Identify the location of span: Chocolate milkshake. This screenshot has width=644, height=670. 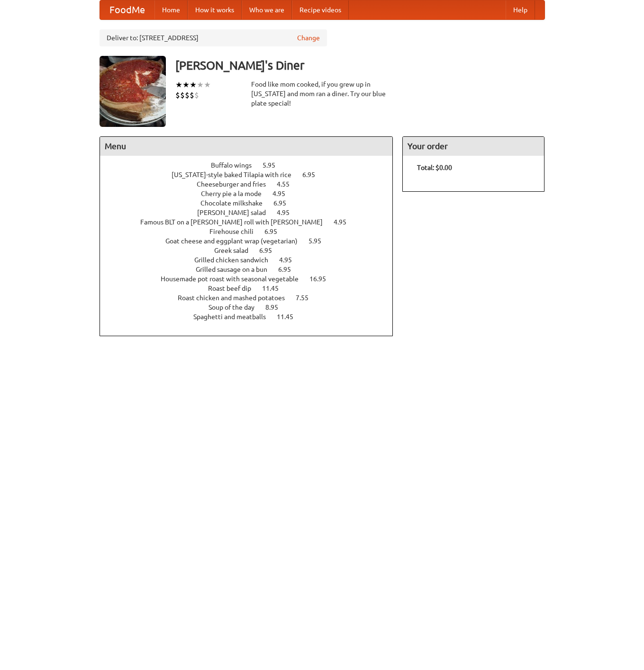
(236, 203).